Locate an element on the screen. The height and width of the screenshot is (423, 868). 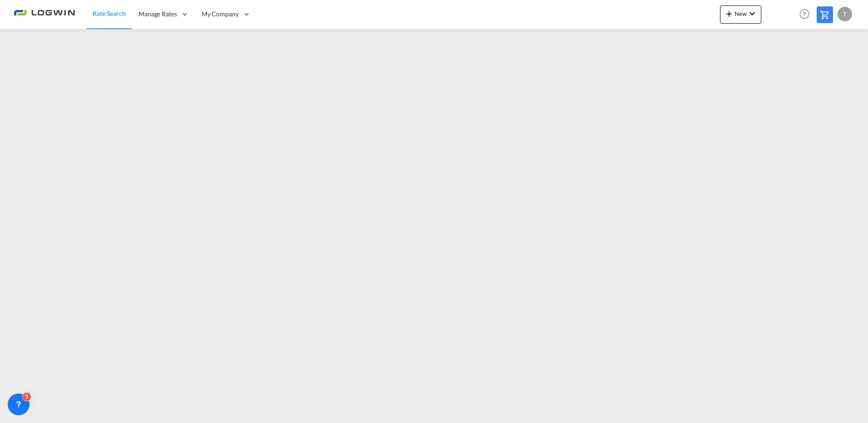
div: T is located at coordinates (845, 14).